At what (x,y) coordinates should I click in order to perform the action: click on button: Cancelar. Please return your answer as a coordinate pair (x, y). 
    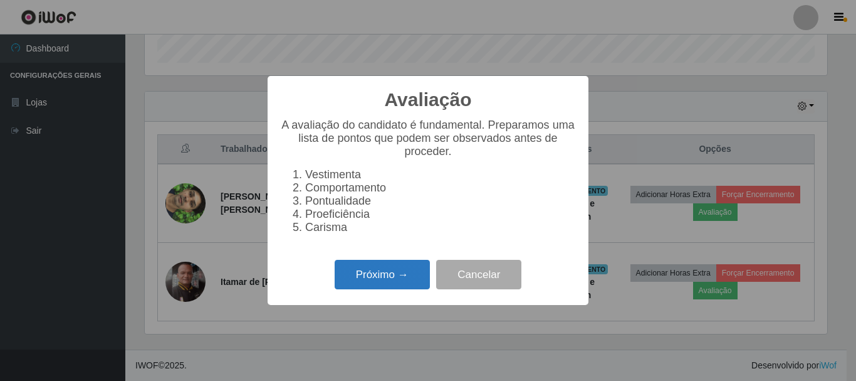
    Looking at the image, I should click on (479, 274).